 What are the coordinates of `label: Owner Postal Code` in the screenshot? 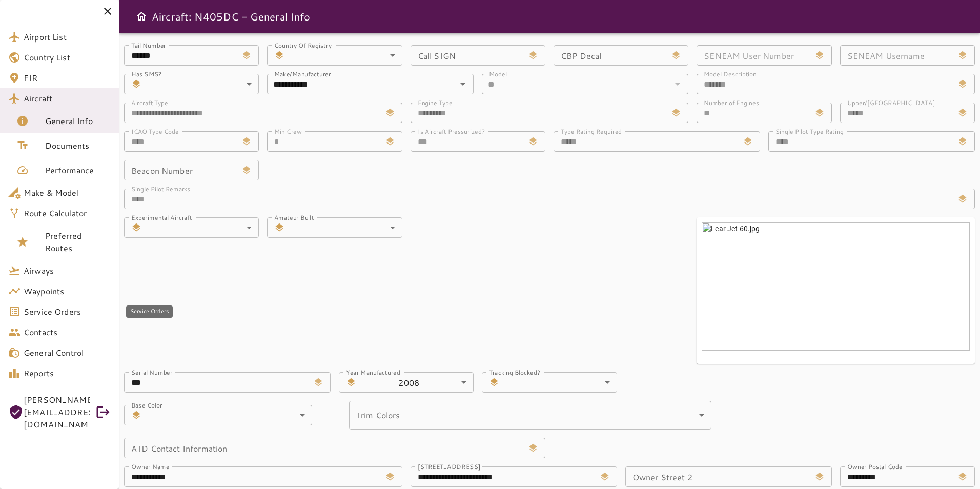 It's located at (875, 466).